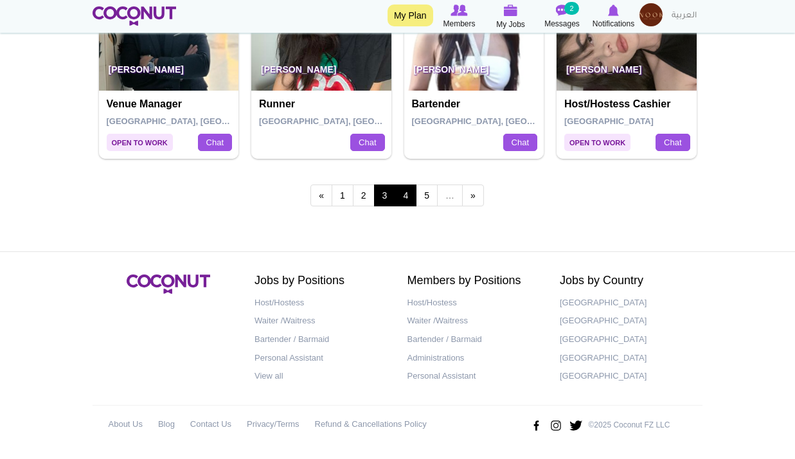 The image size is (795, 459). What do you see at coordinates (385, 195) in the screenshot?
I see `span: 3` at bounding box center [385, 195].